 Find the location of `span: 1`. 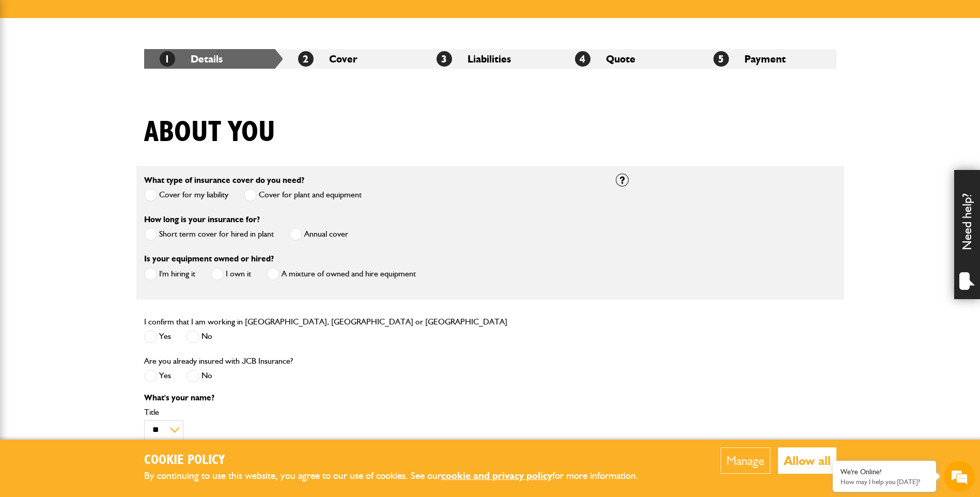

span: 1 is located at coordinates (167, 59).